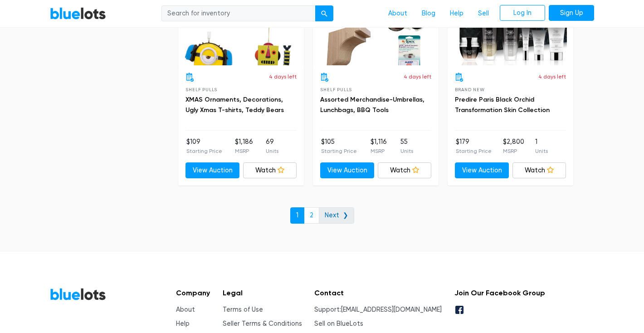  Describe the element at coordinates (204, 146) in the screenshot. I see `li: $109` at that location.